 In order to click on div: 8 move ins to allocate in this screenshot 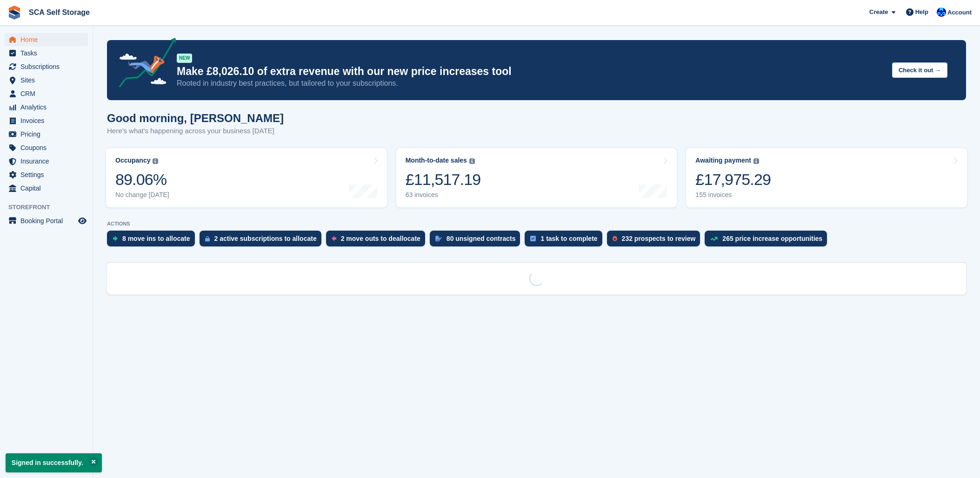, I will do `click(156, 239)`.